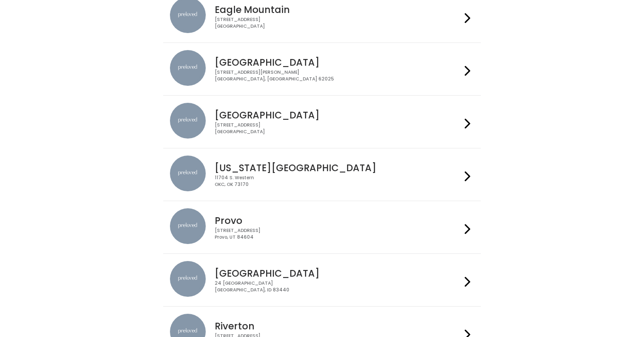  I want to click on h4: Provo, so click(338, 220).